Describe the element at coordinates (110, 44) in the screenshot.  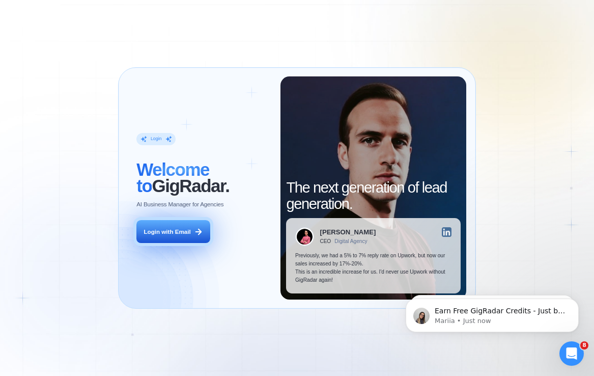
I see `p: Message from Mariia, sent Just now` at that location.